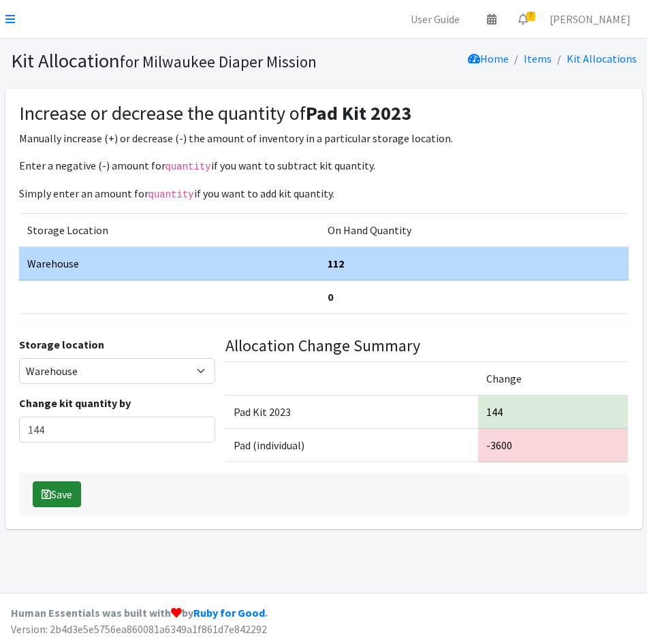 This screenshot has height=644, width=647. I want to click on h4: Allocation Change Summary, so click(427, 346).